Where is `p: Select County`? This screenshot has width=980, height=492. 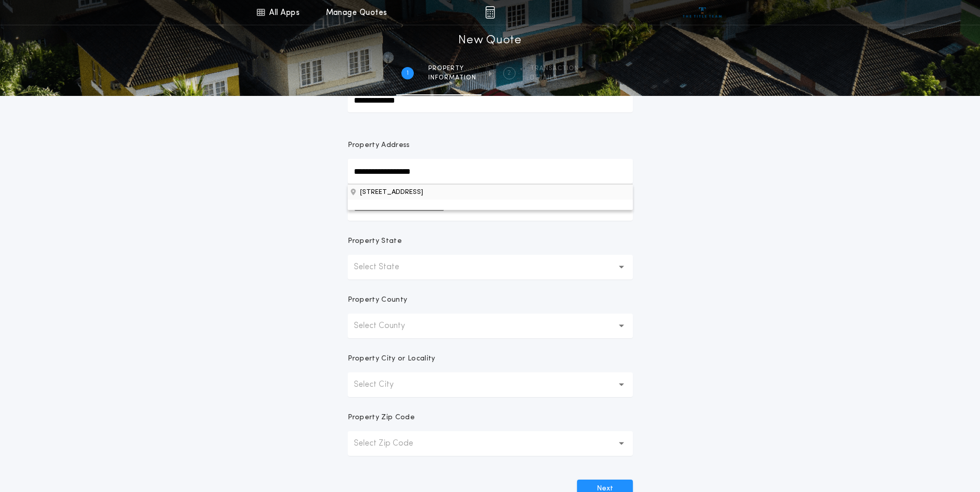 p: Select County is located at coordinates (387, 326).